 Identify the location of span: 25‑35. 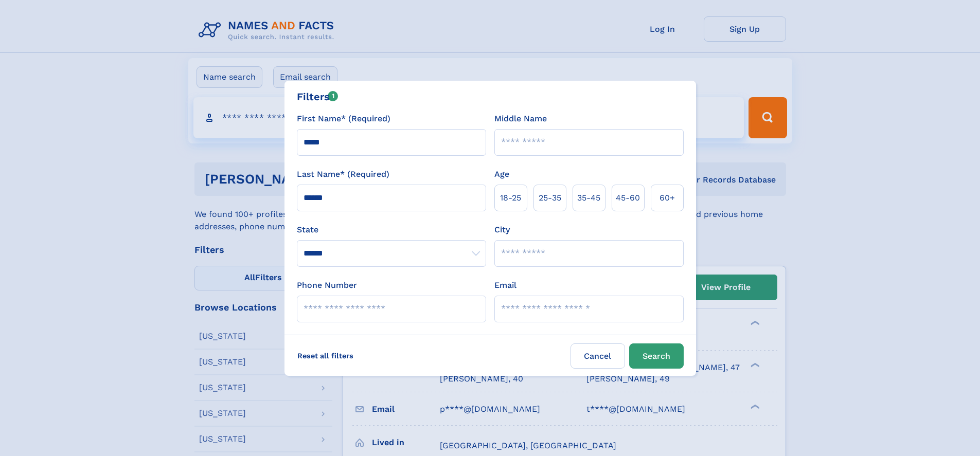
(550, 197).